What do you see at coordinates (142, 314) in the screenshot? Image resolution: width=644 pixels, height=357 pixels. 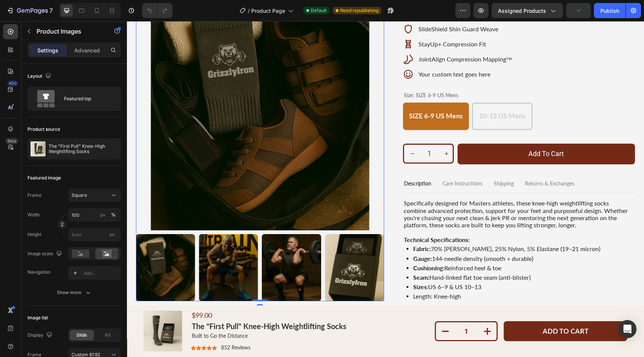 I see `p: Built to Go the Distance` at bounding box center [142, 314].